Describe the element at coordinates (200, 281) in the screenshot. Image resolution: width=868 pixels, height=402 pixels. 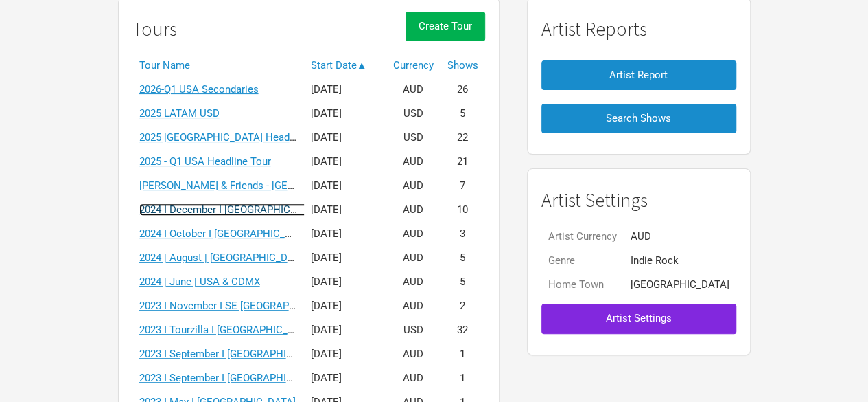
I see `a: 2024 | June | USA & CDMX` at that location.